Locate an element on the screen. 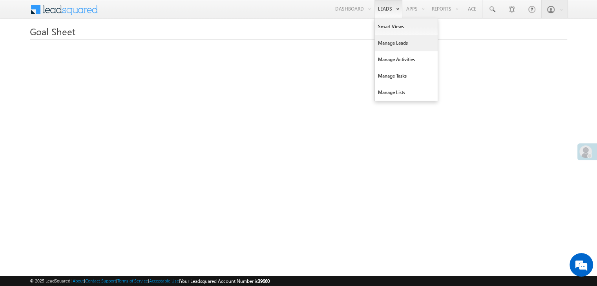 Image resolution: width=597 pixels, height=286 pixels. span: Your Leadsquared Account Number is is located at coordinates (225, 281).